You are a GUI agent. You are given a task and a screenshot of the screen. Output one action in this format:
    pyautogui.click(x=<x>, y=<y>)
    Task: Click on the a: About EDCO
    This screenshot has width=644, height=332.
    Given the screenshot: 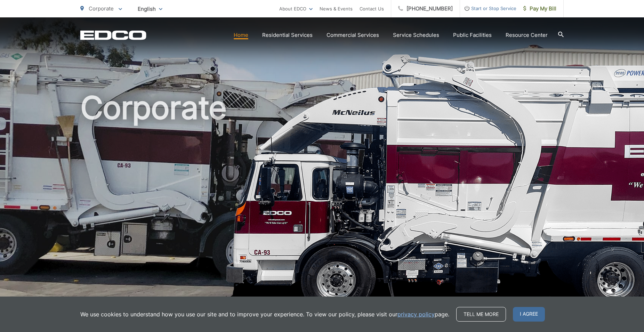 What is the action you would take?
    pyautogui.click(x=296, y=9)
    